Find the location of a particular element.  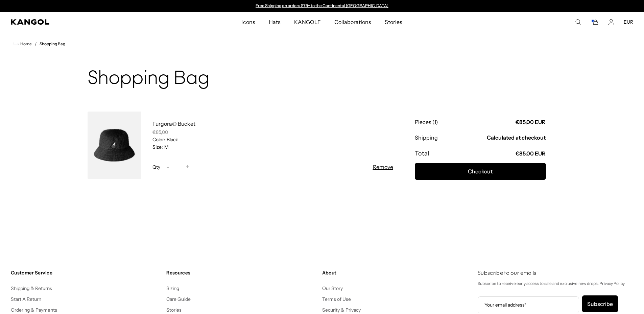

a: Icons is located at coordinates (248, 22).